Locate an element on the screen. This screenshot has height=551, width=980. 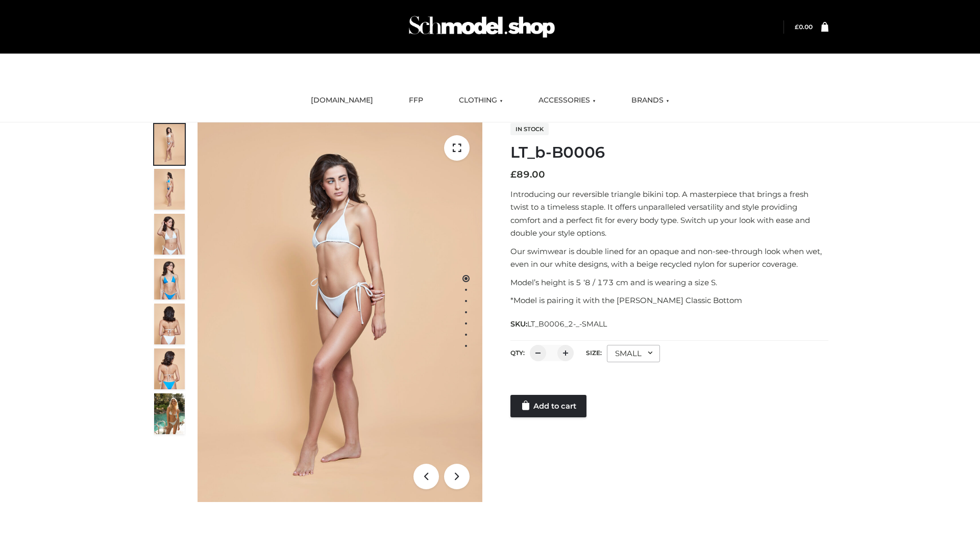
a: £0.00 is located at coordinates (804, 26).